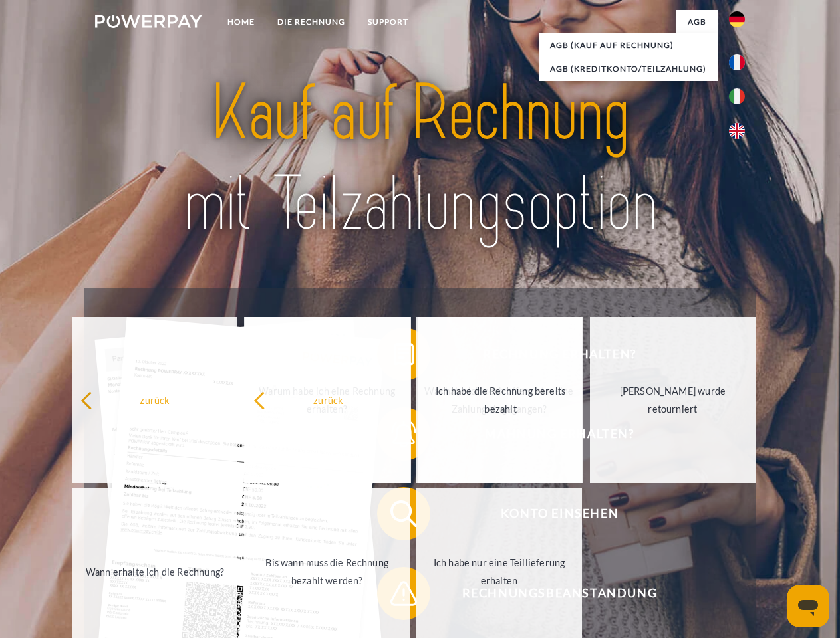 The height and width of the screenshot is (638, 840). Describe the element at coordinates (148, 21) in the screenshot. I see `img: logo-powerpay-white.svg` at that location.